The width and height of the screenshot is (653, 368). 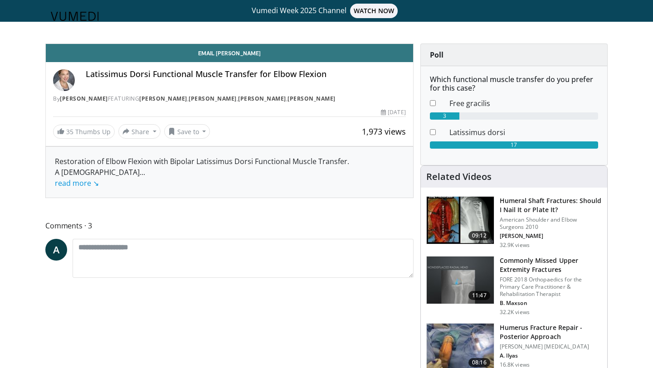 What do you see at coordinates (550, 236) in the screenshot?
I see `p: Joaquin Sanchez-Sotelo` at bounding box center [550, 236].